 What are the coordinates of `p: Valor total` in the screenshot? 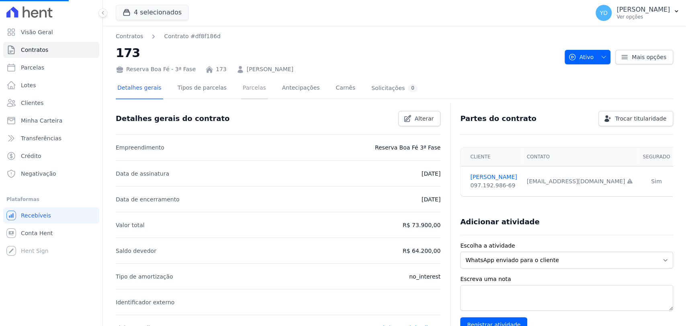 It's located at (130, 225).